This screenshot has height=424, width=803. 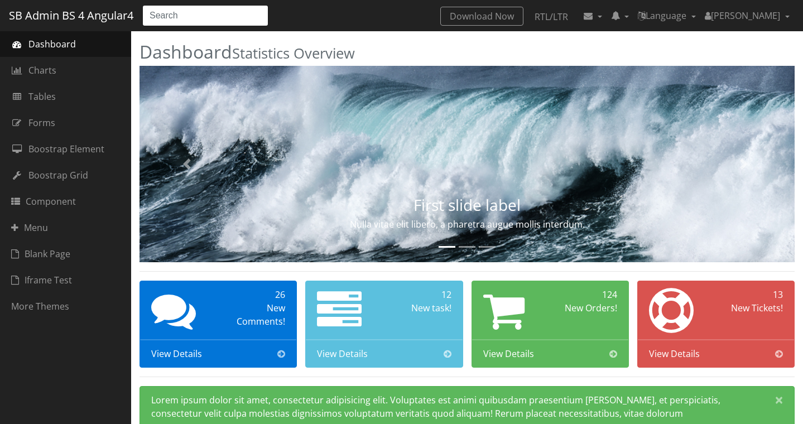 What do you see at coordinates (420, 295) in the screenshot?
I see `div: 12` at bounding box center [420, 295].